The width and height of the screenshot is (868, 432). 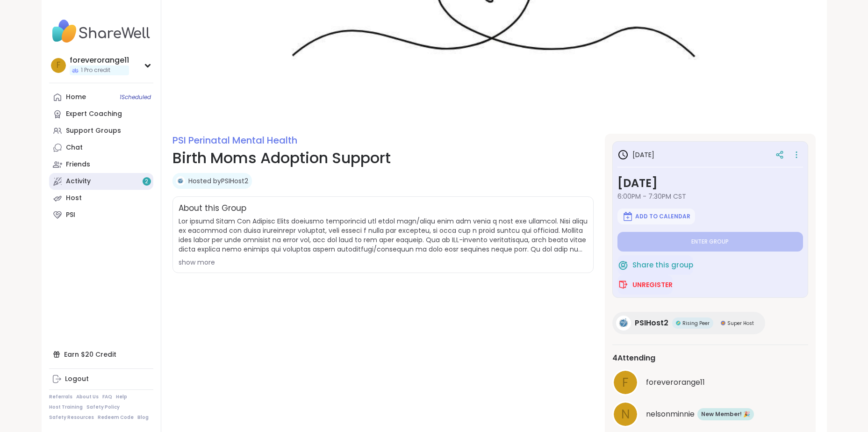 I want to click on a: Redeem Code, so click(x=116, y=418).